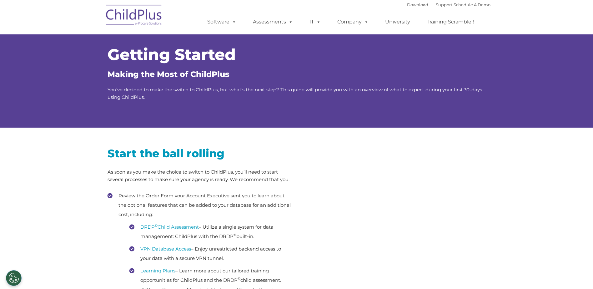 The height and width of the screenshot is (289, 593). I want to click on a: Support, so click(444, 5).